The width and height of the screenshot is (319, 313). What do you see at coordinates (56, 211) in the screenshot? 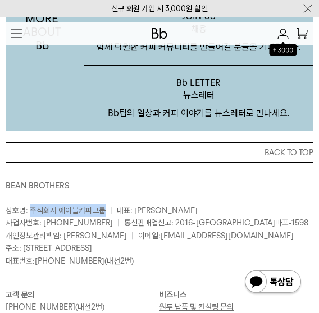
I see `span: 상호명: 주식회사 에이블커피그룹` at bounding box center [56, 211].